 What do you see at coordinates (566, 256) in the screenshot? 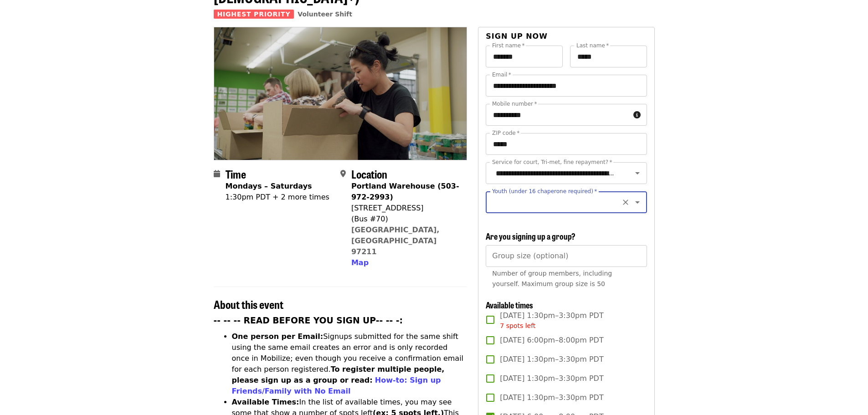
I see `input: [object Object]` at bounding box center [566, 256].